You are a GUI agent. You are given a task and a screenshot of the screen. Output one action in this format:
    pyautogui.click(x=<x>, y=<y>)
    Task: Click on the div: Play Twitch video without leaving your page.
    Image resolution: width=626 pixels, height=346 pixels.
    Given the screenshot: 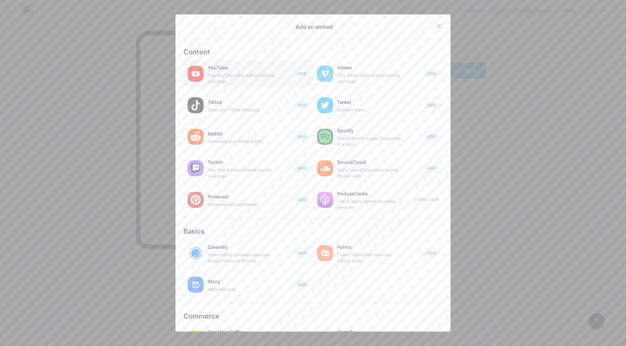 What is the action you would take?
    pyautogui.click(x=241, y=173)
    